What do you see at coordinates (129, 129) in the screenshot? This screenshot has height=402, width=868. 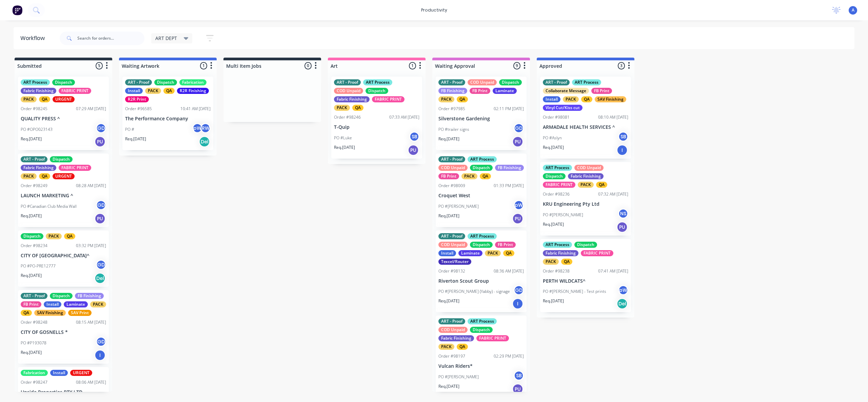 I see `p: PO #` at bounding box center [129, 129].